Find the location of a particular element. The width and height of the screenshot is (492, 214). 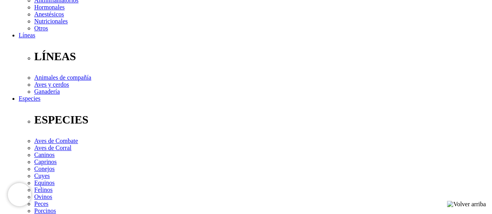

span: Aves de Corral is located at coordinates (53, 148).